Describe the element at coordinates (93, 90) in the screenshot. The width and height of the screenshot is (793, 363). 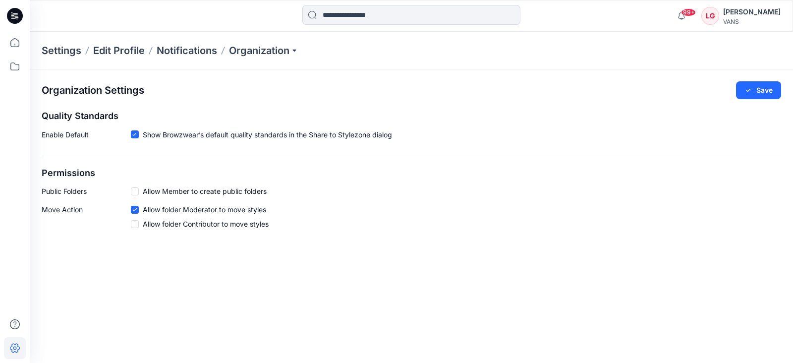
I see `h2: Organization Settings` at that location.